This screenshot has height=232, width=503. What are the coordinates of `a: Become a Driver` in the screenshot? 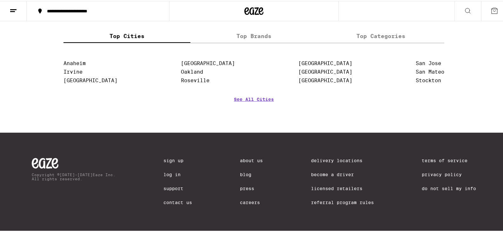 It's located at (343, 174).